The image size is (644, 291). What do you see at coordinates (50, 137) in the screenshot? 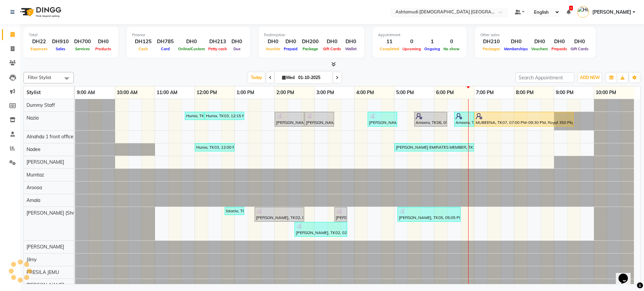
I see `span: Alnahda 1 front office` at bounding box center [50, 137].